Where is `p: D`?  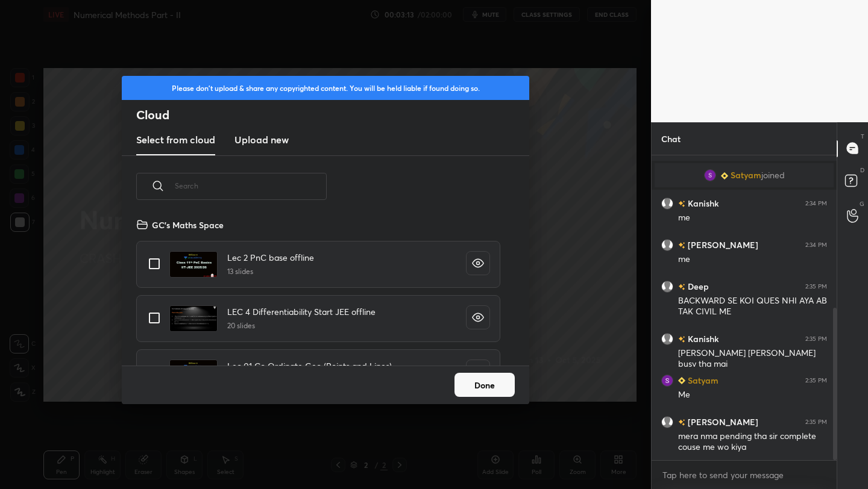 p: D is located at coordinates (862, 170).